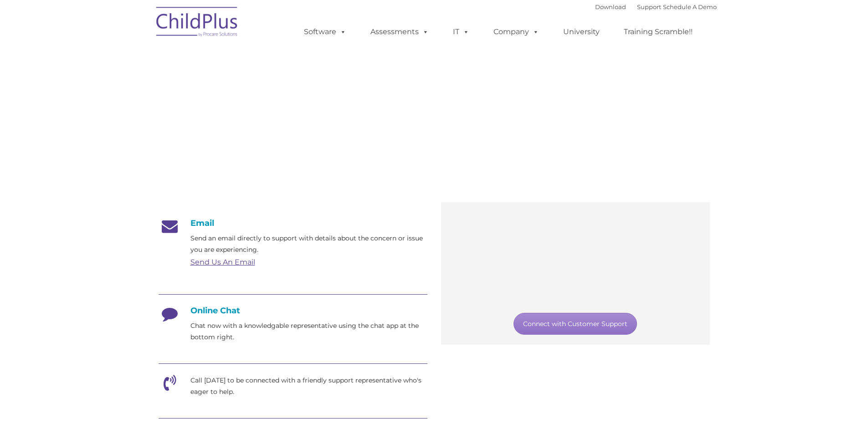 The width and height of the screenshot is (868, 434). What do you see at coordinates (400, 32) in the screenshot?
I see `a: Assessments` at bounding box center [400, 32].